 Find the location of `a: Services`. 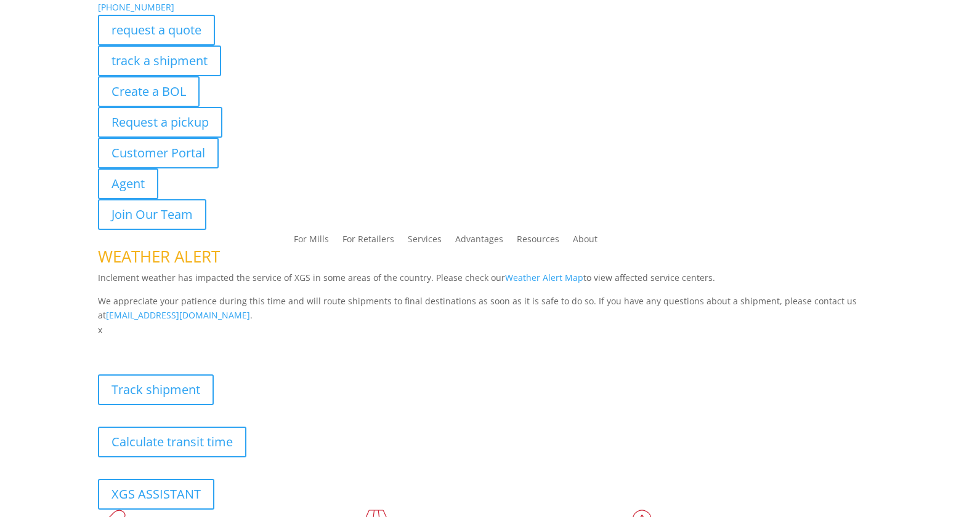

a: Services is located at coordinates (424, 242).